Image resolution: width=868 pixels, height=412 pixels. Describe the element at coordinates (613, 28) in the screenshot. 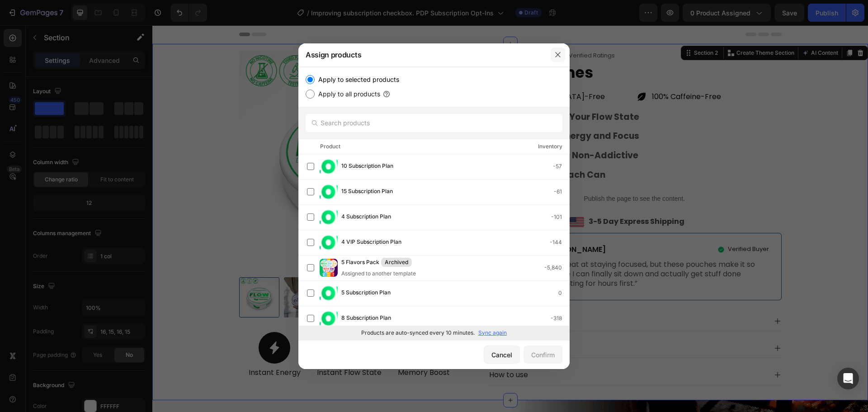

I see `p: Create Theme Section` at that location.